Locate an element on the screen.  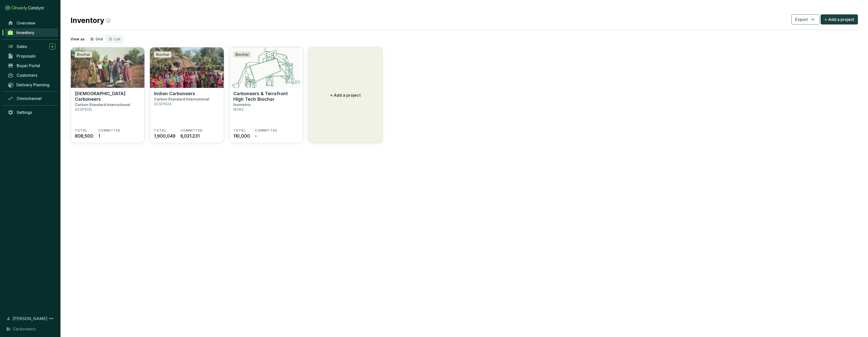
span: Delivery Planning is located at coordinates (33, 84).